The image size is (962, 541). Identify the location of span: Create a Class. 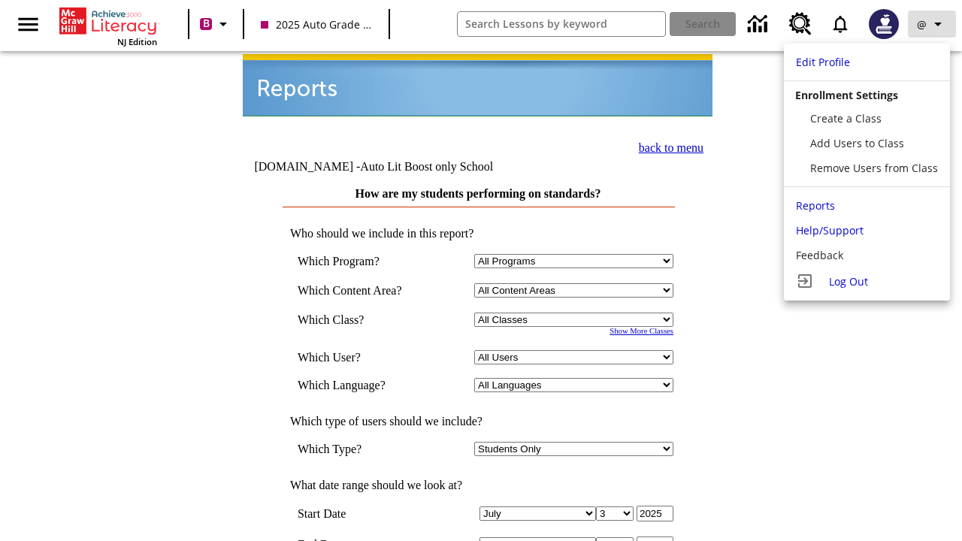
(845, 118).